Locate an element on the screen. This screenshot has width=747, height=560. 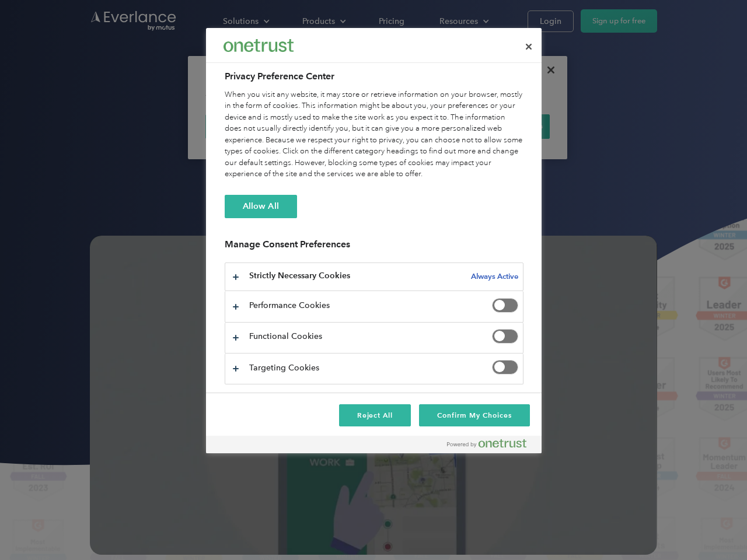
div: When you visit any website, it may store or retrieve information on your browser, mostly in the f... is located at coordinates (374, 135).